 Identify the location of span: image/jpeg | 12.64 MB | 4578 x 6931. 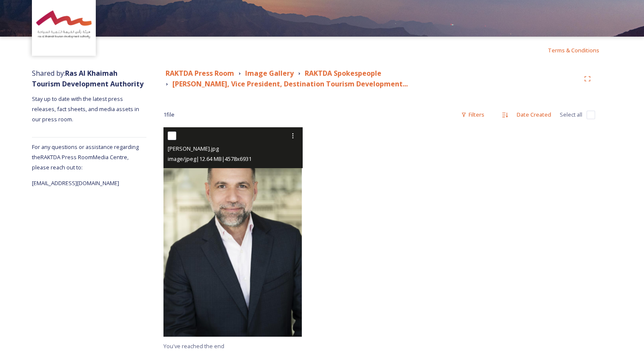
(210, 159).